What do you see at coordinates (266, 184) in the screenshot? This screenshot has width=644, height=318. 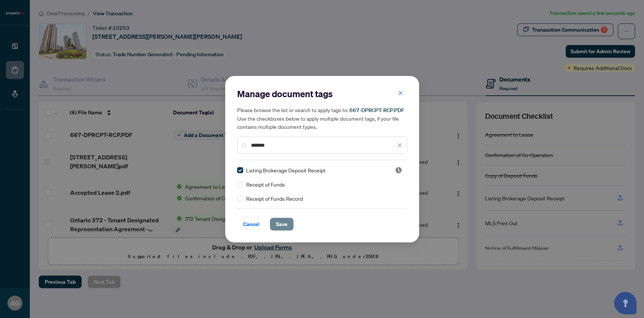 I see `span: Receipt of Funds` at bounding box center [266, 184].